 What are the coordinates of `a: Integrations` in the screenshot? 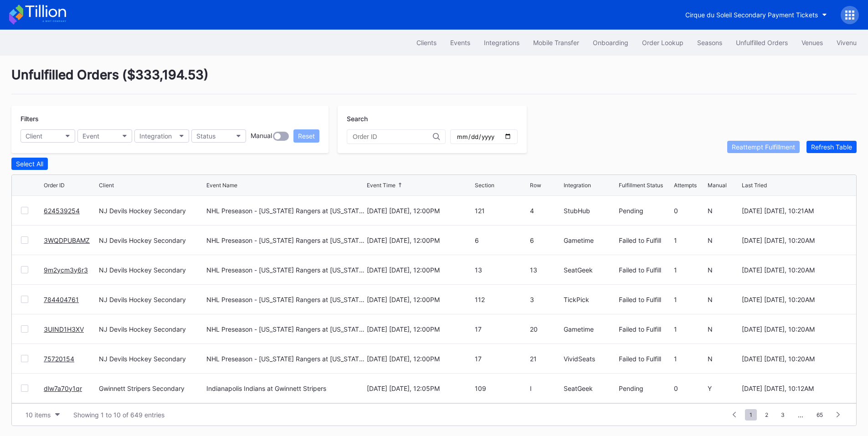 It's located at (502, 43).